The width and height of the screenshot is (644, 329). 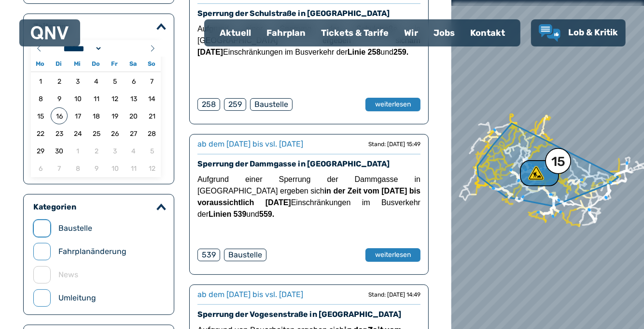 I want to click on span: So, so click(x=152, y=64).